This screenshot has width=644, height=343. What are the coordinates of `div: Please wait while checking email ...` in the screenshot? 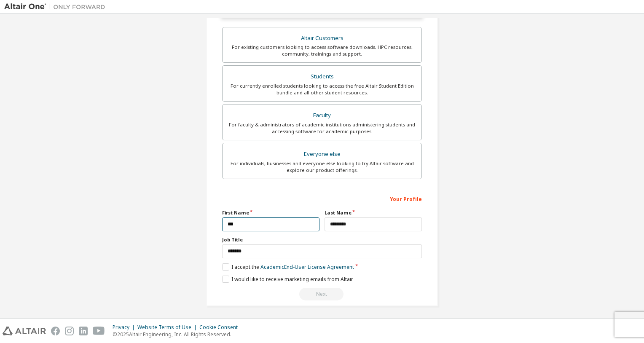 It's located at (322, 294).